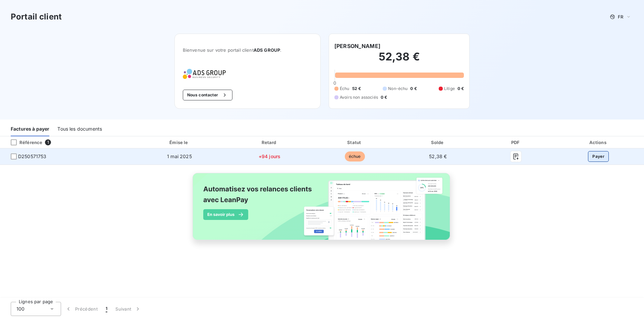  I want to click on span: 1 mai 2025, so click(179, 156).